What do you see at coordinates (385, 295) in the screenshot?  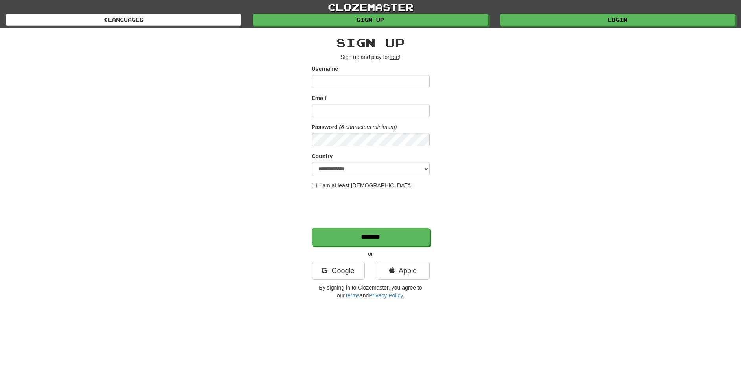 I see `a: Privacy Policy` at bounding box center [385, 295].